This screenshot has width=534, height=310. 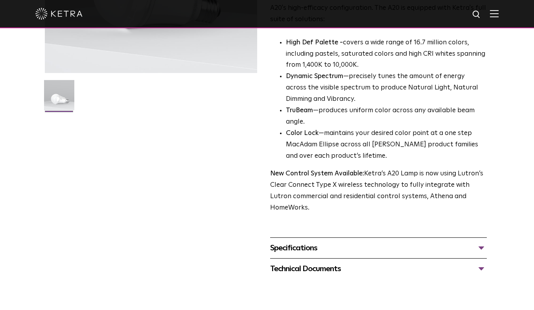 I want to click on strong: New Control System Available:, so click(x=317, y=174).